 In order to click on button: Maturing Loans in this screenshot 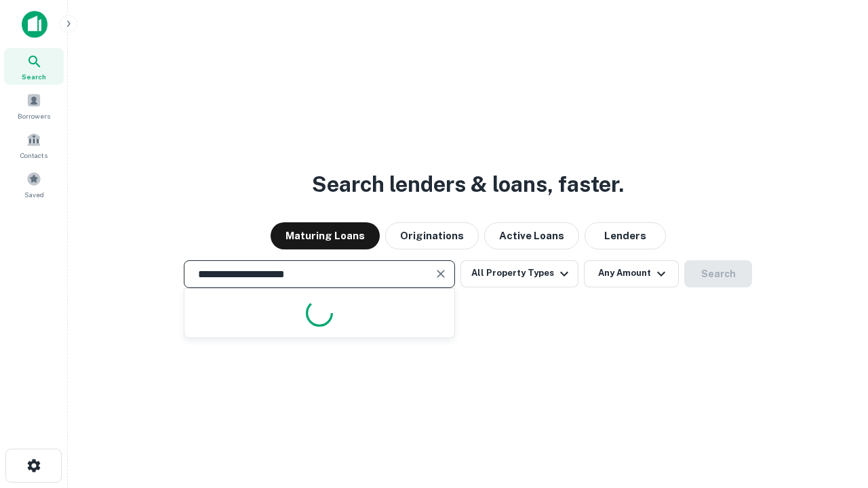, I will do `click(325, 236)`.